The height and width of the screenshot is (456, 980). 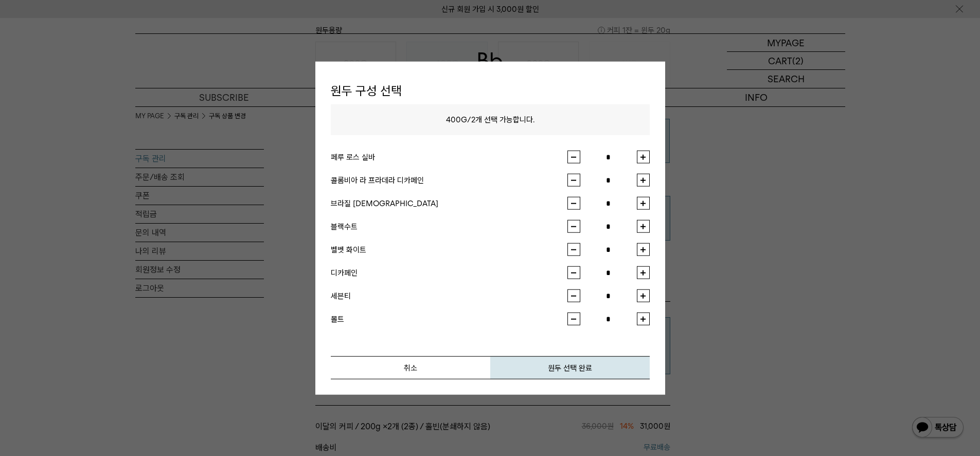 I want to click on span: 400G, so click(x=456, y=120).